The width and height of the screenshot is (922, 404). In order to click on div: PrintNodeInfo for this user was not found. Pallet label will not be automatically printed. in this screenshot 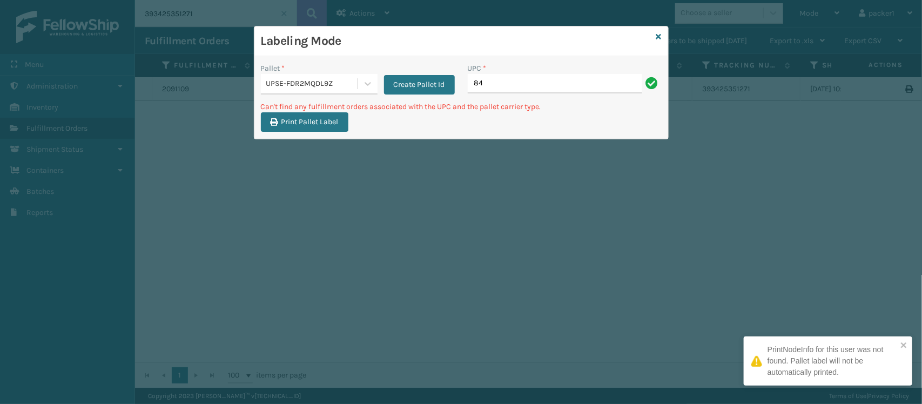, I will do `click(833, 361)`.